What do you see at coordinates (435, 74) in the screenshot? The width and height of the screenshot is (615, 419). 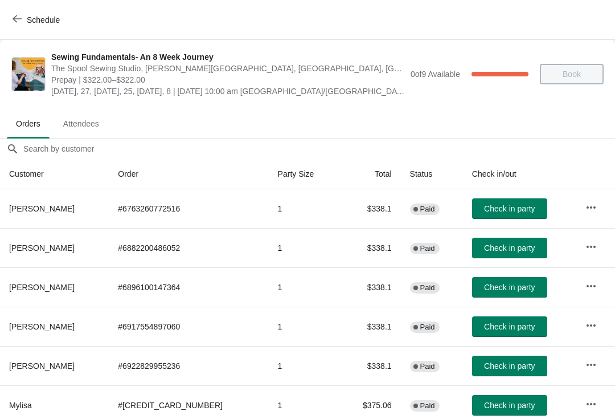 I see `span: 0 of 9 Available` at bounding box center [435, 74].